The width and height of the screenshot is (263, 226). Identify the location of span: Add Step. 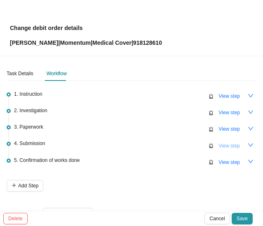
(28, 186).